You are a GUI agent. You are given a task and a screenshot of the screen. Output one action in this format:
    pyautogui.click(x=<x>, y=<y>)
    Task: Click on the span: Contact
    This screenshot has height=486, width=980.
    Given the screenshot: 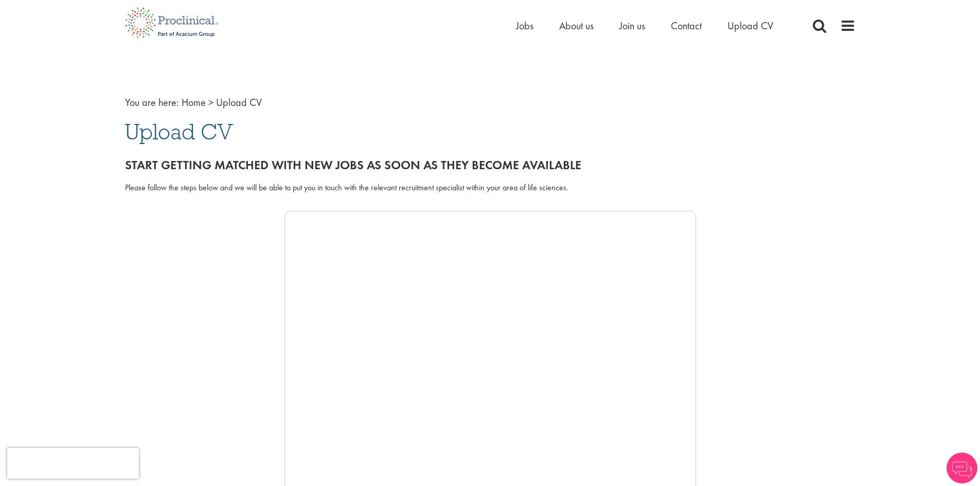 What is the action you would take?
    pyautogui.click(x=686, y=26)
    